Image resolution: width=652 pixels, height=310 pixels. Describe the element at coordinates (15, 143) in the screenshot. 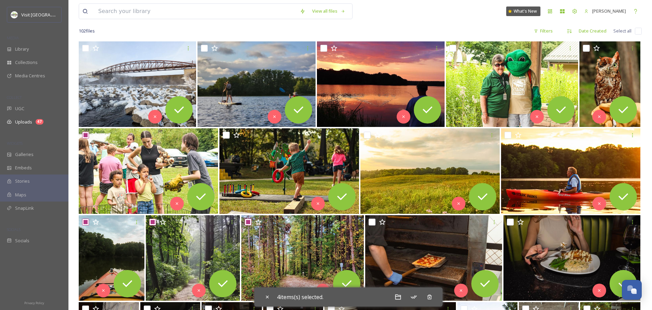

I see `span: WIDGETS` at that location.